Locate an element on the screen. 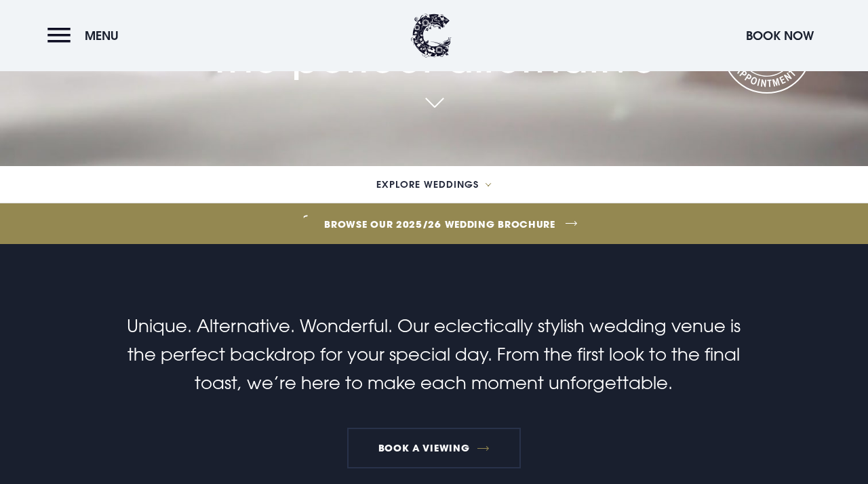 The image size is (868, 484). button: Book Now is located at coordinates (779, 35).